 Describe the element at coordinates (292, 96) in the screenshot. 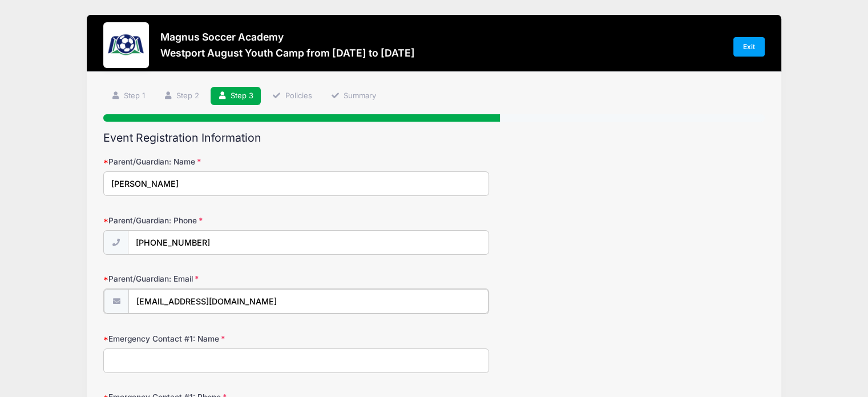

I see `a: Policies` at that location.